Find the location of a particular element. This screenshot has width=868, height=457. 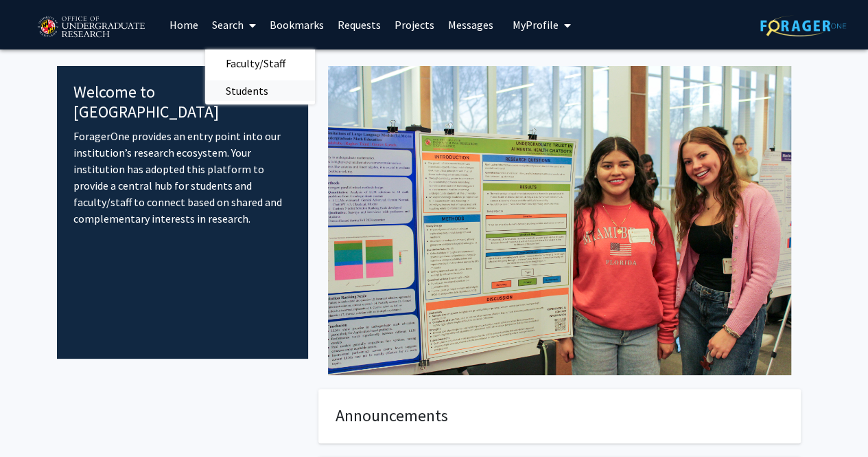

a: Projects is located at coordinates (414, 24).